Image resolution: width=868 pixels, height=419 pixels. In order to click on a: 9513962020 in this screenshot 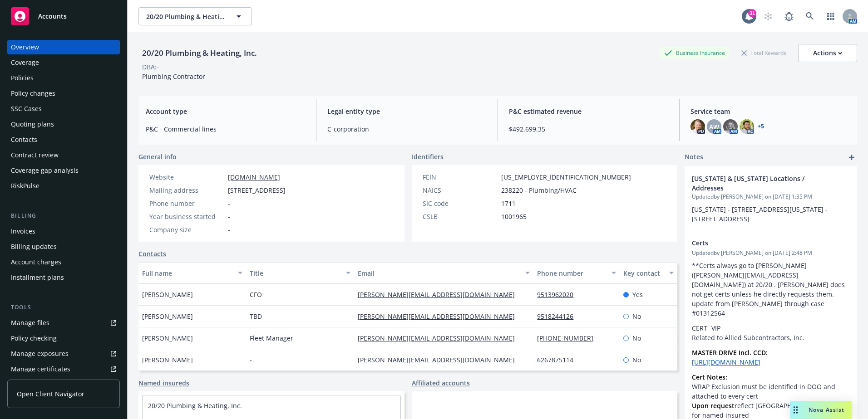, I will do `click(559, 294)`.